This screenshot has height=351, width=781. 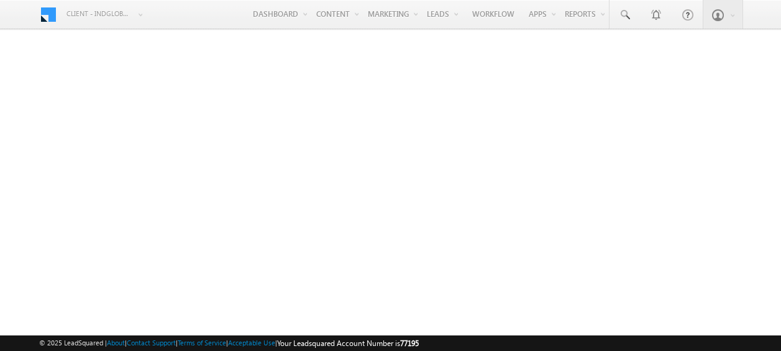 I want to click on a: Acceptable Use, so click(x=252, y=342).